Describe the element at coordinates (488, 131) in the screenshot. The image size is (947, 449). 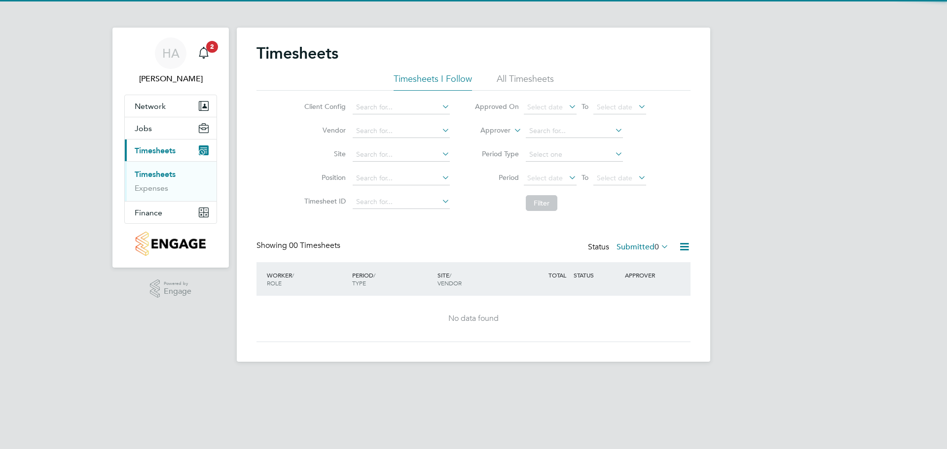
I see `label: Approver` at that location.